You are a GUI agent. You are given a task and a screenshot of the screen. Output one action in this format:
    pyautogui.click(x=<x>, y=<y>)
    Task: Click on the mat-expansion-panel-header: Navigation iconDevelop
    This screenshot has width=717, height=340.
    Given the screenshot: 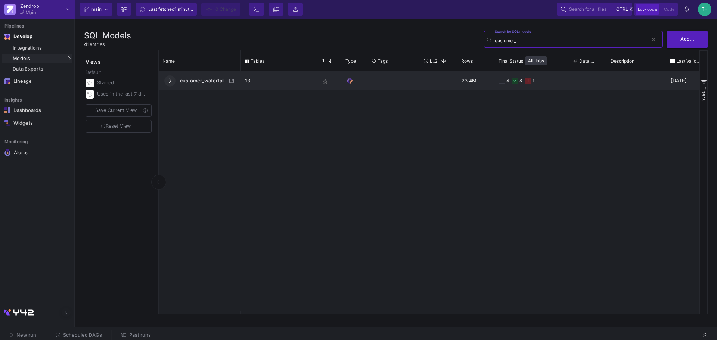 What is the action you would take?
    pyautogui.click(x=37, y=37)
    